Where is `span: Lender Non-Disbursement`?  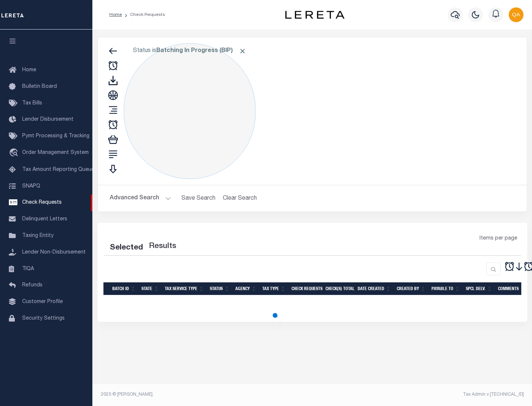
span: Lender Non-Disbursement is located at coordinates (54, 252).